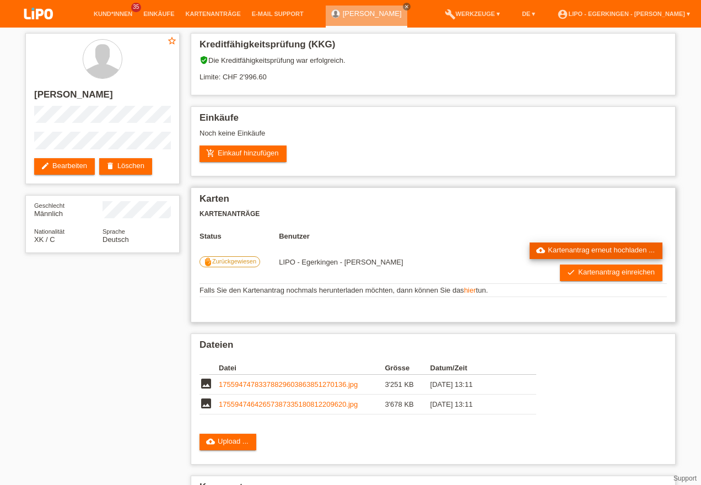  Describe the element at coordinates (433, 214) in the screenshot. I see `h3: Kartenanträge` at that location.